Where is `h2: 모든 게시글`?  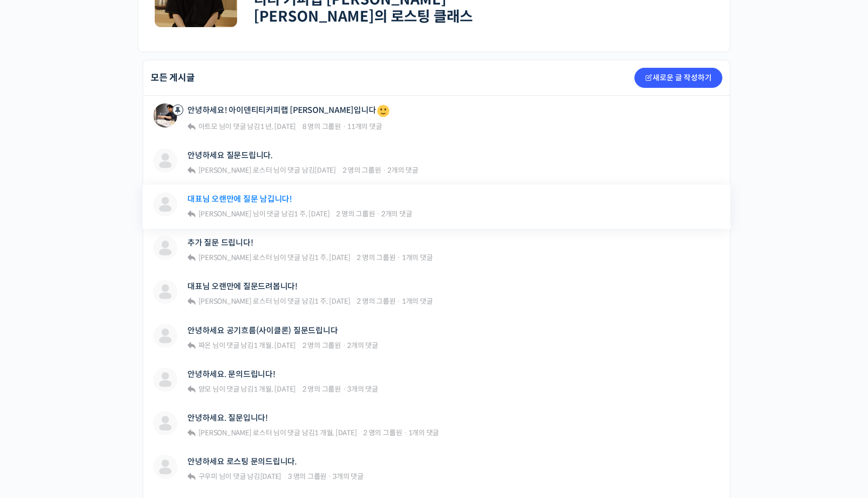
h2: 모든 게시글 is located at coordinates (173, 77).